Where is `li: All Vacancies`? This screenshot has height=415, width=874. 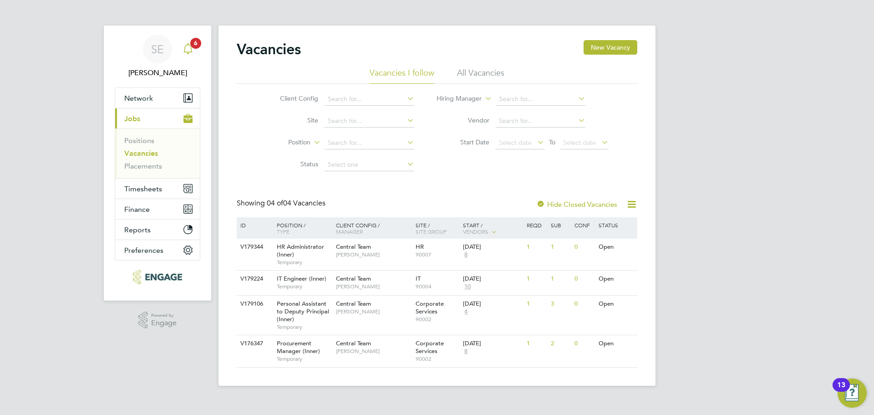 li: All Vacancies is located at coordinates (481, 76).